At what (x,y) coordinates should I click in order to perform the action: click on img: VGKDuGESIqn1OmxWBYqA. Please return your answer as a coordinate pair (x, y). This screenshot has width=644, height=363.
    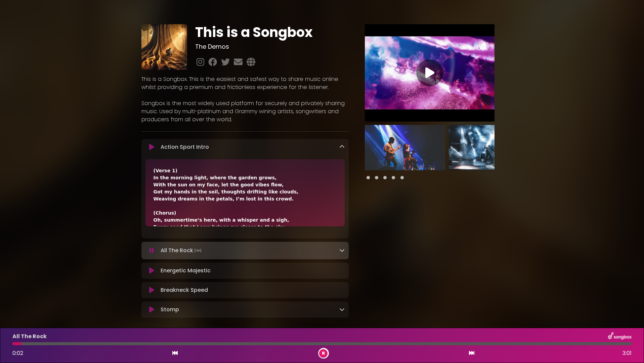
    Looking at the image, I should click on (405, 147).